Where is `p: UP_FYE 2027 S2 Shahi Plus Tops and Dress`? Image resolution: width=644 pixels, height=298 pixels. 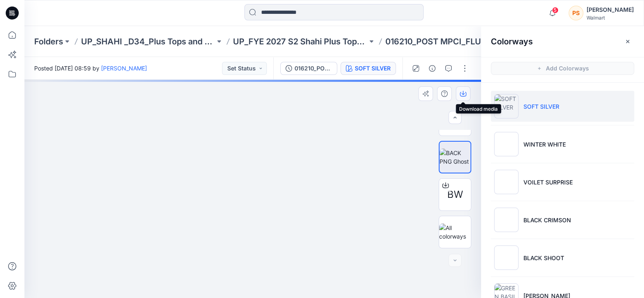
p: UP_FYE 2027 S2 Shahi Plus Tops and Dress is located at coordinates (299, 42).